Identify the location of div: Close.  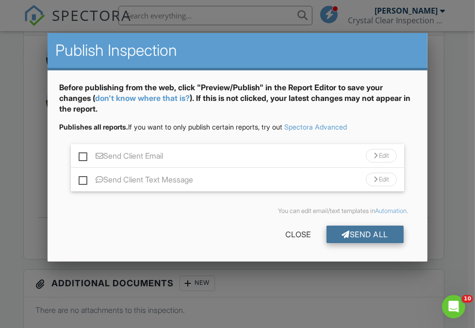
(298, 234).